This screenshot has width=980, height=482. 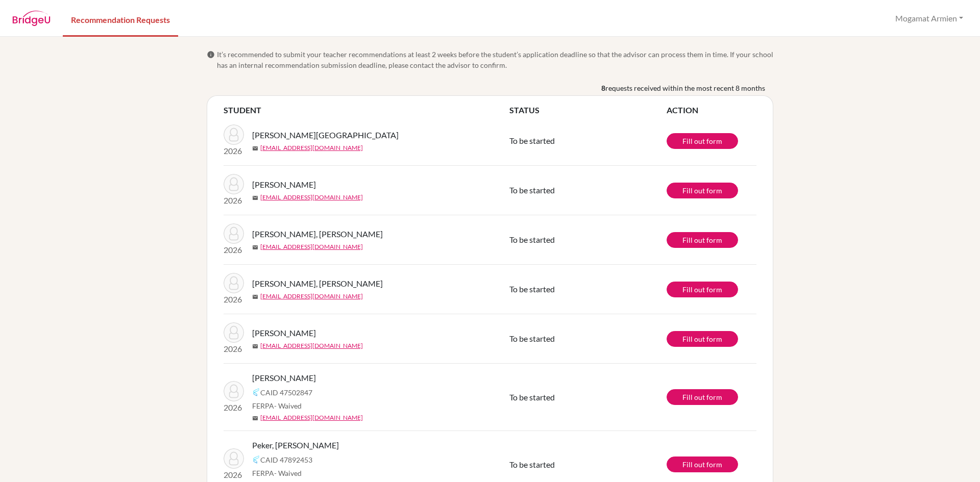 I want to click on button: Mogamat Armien, so click(x=928, y=19).